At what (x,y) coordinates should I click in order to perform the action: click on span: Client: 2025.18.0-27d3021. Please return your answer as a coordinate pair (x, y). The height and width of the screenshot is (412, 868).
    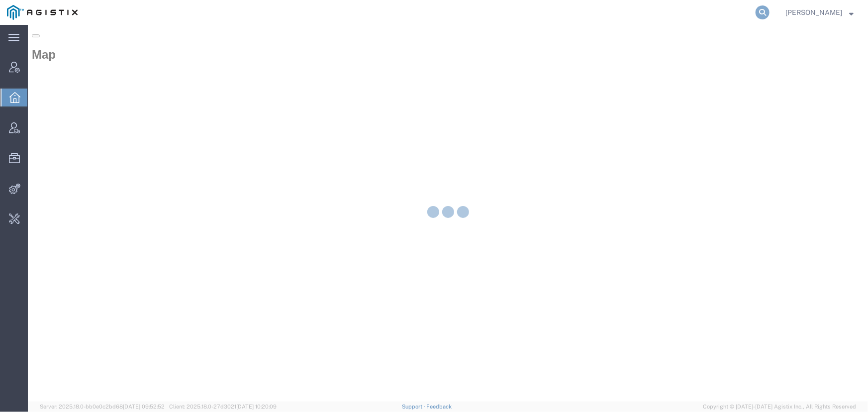
    Looking at the image, I should click on (223, 407).